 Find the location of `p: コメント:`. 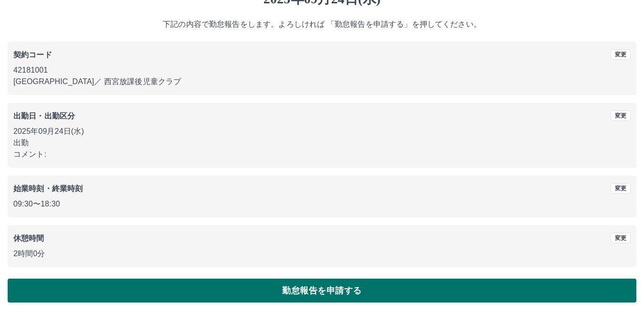

p: コメント: is located at coordinates (322, 154).